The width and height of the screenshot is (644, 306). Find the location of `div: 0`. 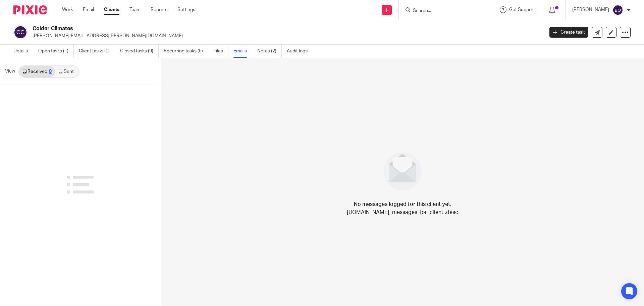

div: 0 is located at coordinates (50, 71).